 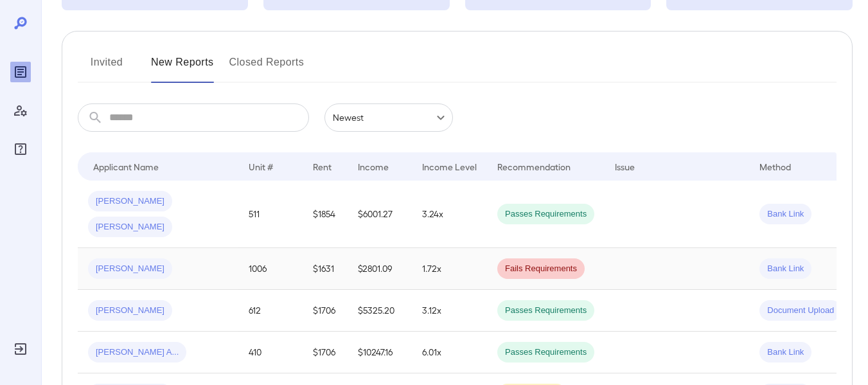 What do you see at coordinates (389, 118) in the screenshot?
I see `div: Newest` at bounding box center [389, 118].